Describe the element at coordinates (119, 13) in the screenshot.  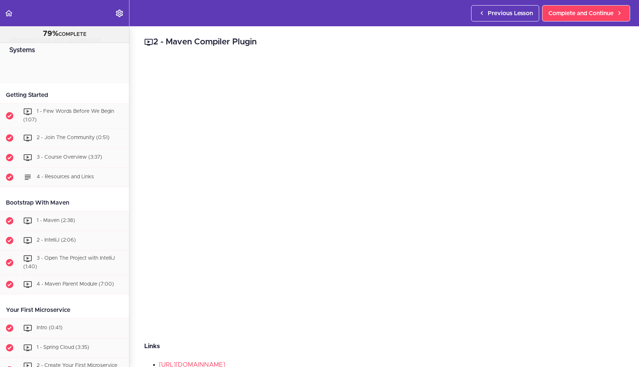
I see `svg: Settings Menu` at that location.